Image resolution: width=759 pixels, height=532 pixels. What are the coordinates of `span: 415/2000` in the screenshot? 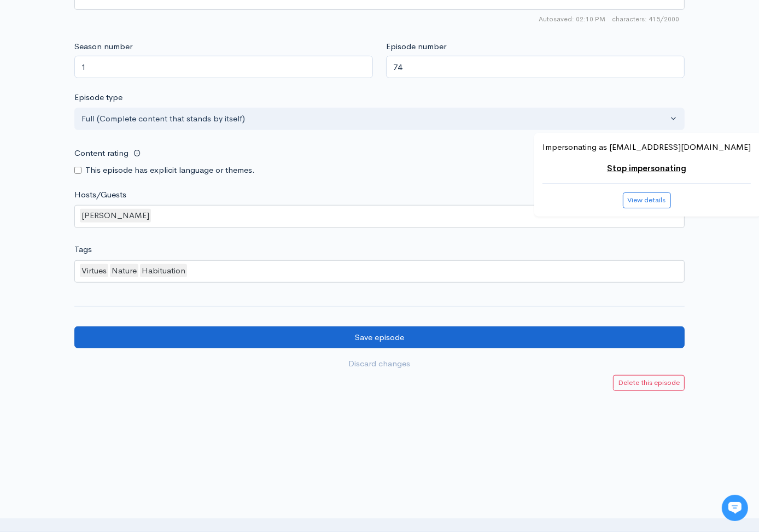 It's located at (645, 19).